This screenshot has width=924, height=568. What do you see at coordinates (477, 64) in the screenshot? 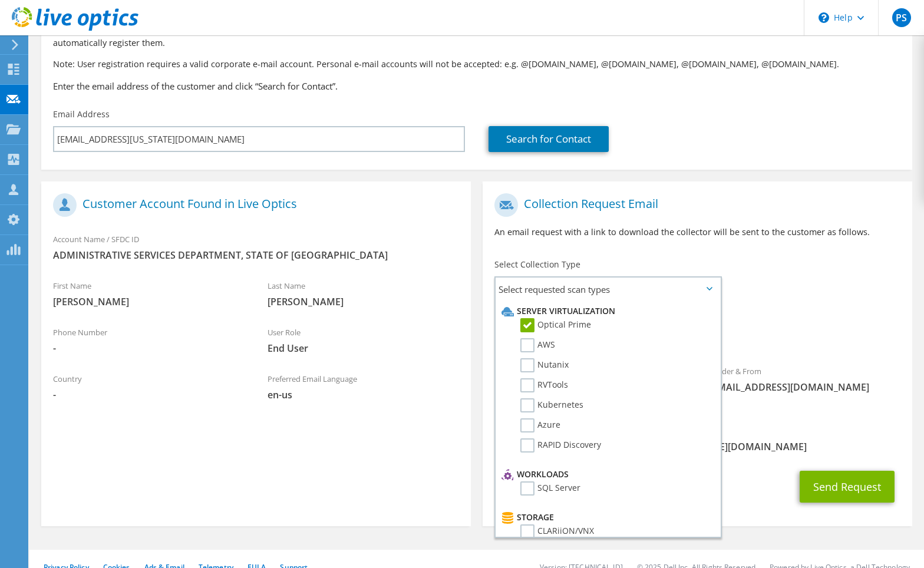
I see `p: Note: User registration requires a valid corporate e-mail account. Personal e-mail accounts will ...` at bounding box center [477, 64].